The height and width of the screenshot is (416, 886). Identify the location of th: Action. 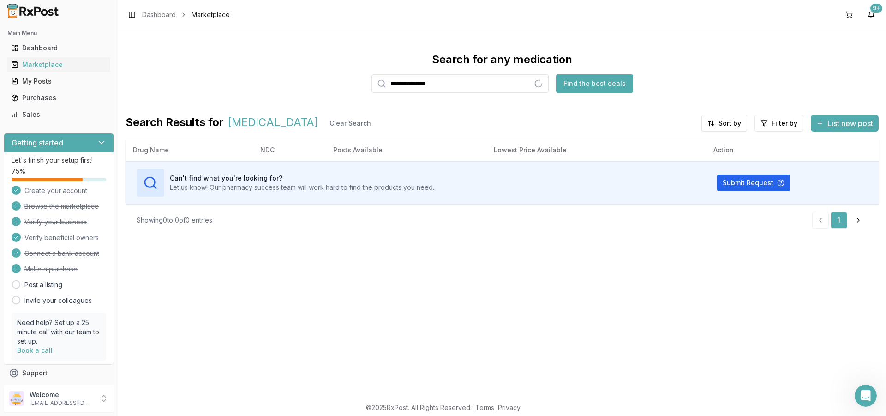
(793, 150).